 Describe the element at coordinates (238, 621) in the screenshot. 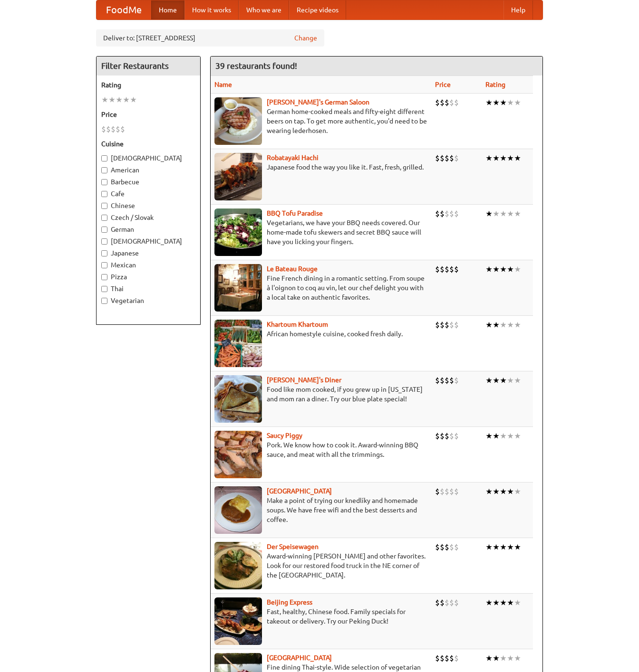

I see `img: beijing.jpg` at that location.